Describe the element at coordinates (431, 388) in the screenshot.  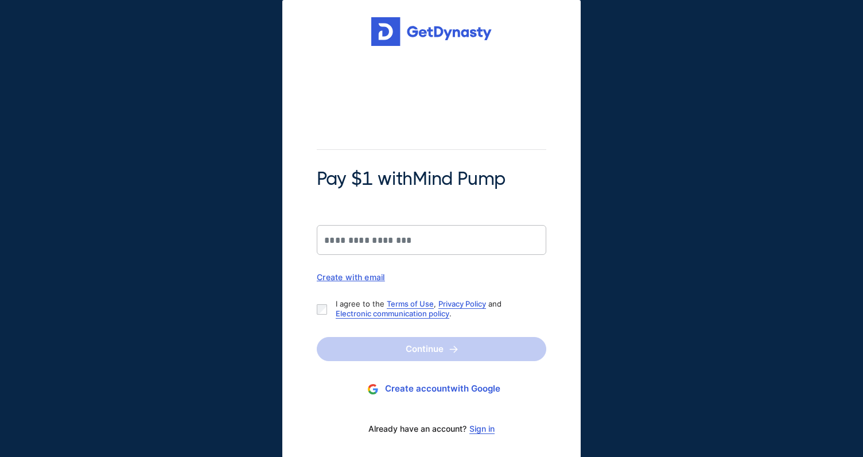
I see `button: Create accountwith Google` at that location.